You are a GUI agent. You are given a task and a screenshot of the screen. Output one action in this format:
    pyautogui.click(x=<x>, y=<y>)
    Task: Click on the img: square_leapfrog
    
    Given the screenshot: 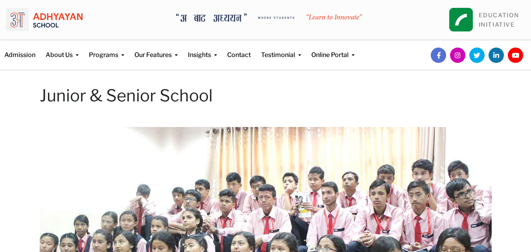 What is the action you would take?
    pyautogui.click(x=461, y=20)
    